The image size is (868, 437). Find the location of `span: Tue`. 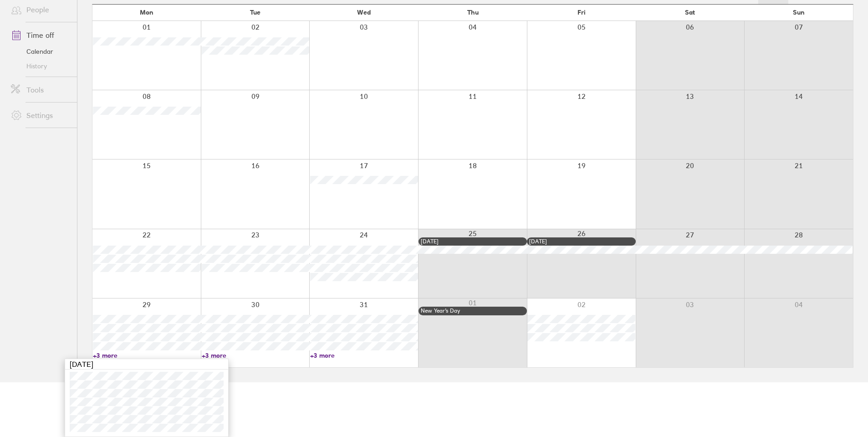

span: Tue is located at coordinates (255, 13).